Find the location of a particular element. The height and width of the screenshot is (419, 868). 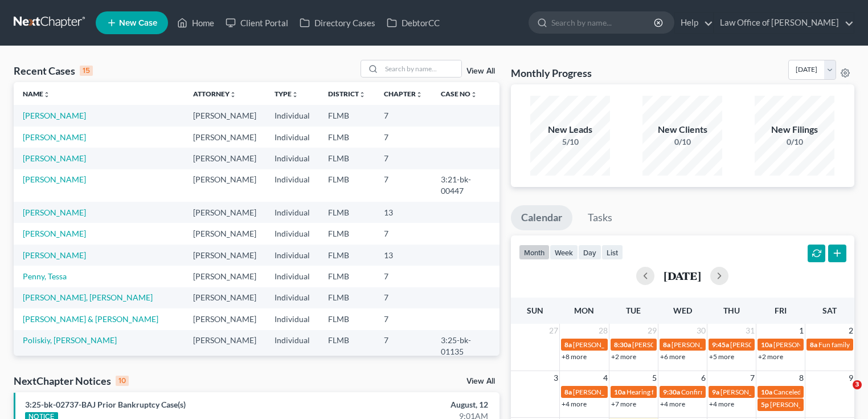

span: 8 is located at coordinates (801, 377).